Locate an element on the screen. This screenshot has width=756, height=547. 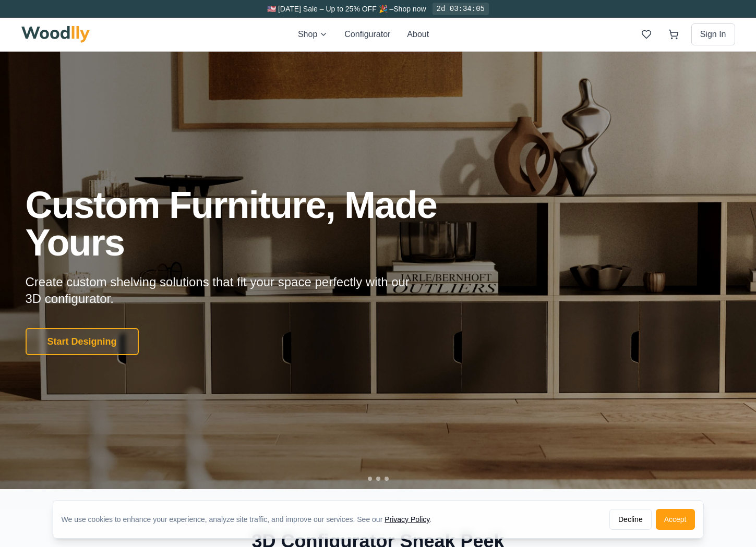
button: Accept is located at coordinates (675, 520).